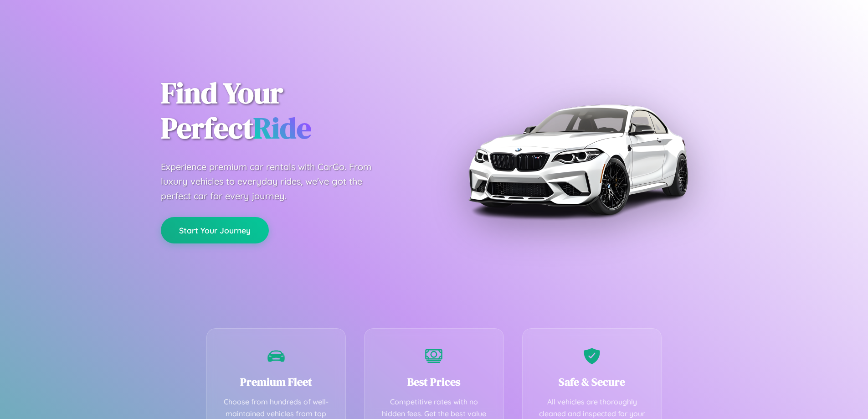  Describe the element at coordinates (577, 160) in the screenshot. I see `img: Premium BMW car rental vehicle` at that location.